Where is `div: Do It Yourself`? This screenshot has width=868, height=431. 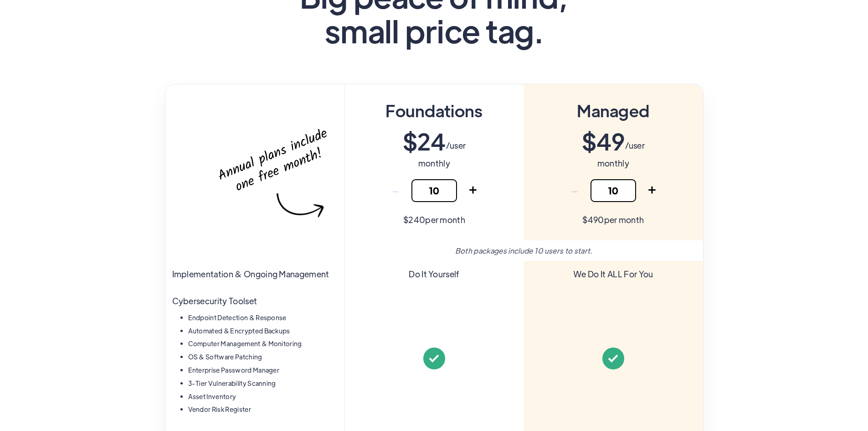 div: Do It Yourself is located at coordinates (434, 274).